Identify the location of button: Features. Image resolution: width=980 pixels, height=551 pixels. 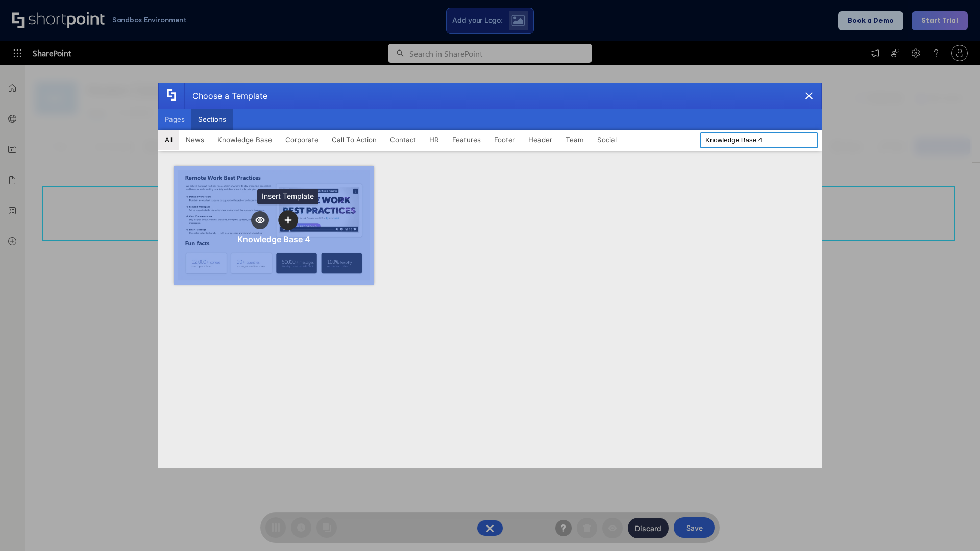
(466, 140).